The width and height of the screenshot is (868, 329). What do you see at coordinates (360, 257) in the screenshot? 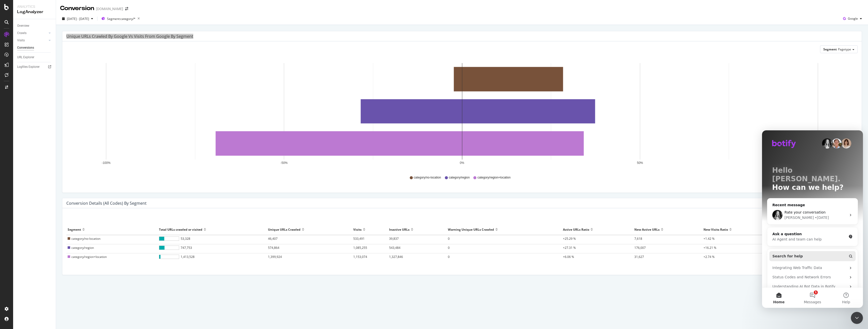
I see `span: 1,153,074` at bounding box center [360, 257].